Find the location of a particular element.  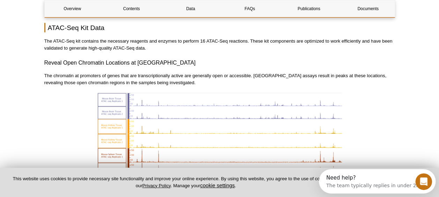

a: Documents is located at coordinates (367, 9).